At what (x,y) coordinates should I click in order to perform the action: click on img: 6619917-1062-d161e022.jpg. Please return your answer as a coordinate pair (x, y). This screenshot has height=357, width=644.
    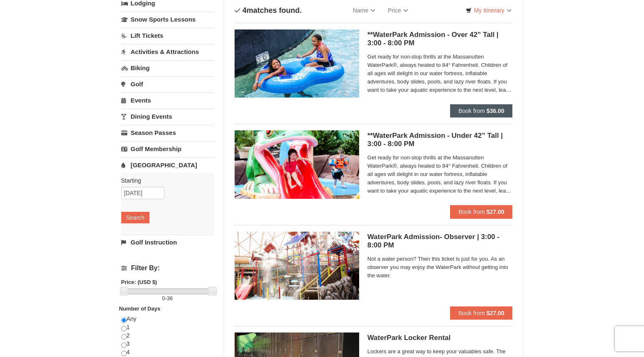
    Looking at the image, I should click on (297, 165).